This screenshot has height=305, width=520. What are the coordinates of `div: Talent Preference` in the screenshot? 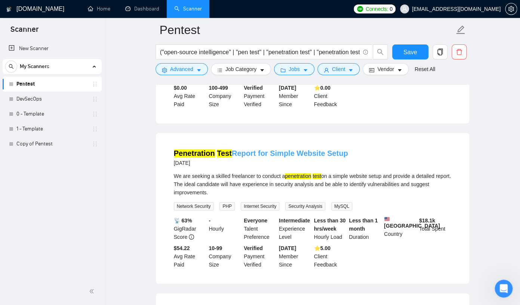 It's located at (260, 229).